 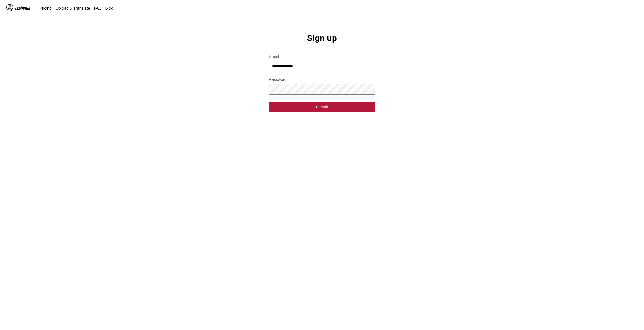 I want to click on label: Email, so click(x=322, y=57).